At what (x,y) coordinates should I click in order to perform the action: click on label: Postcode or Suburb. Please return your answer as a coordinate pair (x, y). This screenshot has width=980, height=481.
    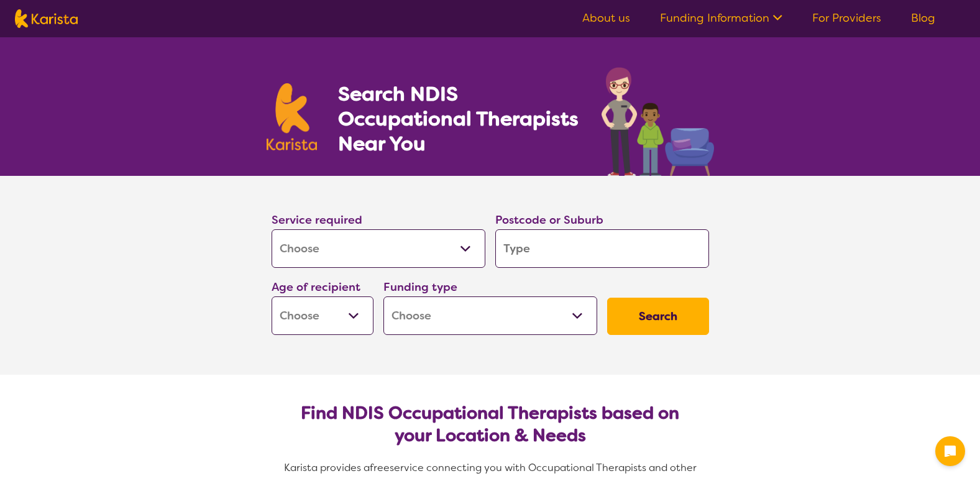
    Looking at the image, I should click on (549, 220).